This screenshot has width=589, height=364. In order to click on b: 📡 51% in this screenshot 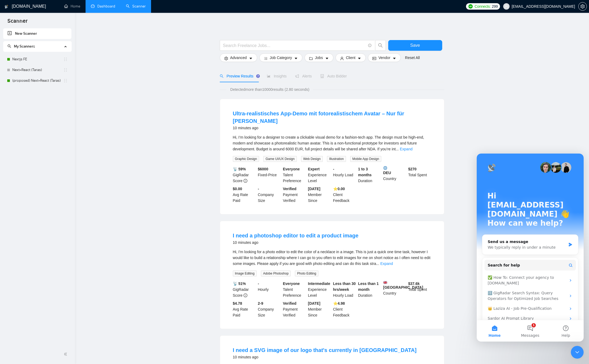, I will do `click(239, 284)`.